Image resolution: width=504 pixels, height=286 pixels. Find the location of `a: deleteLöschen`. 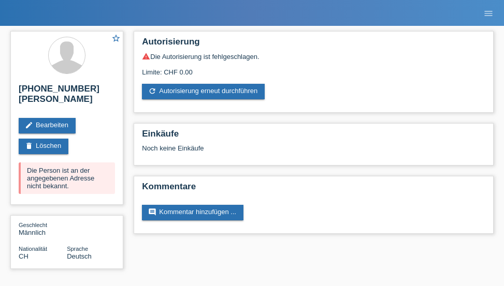

a: deleteLöschen is located at coordinates (43, 146).